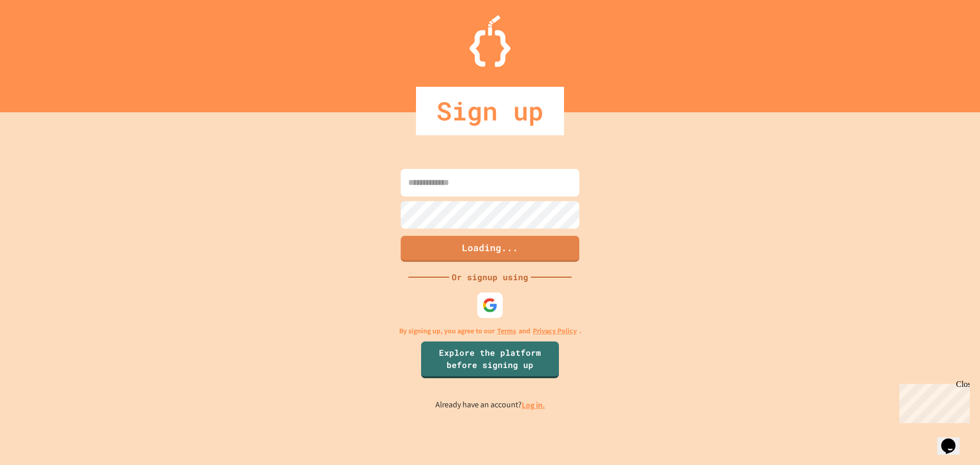 The height and width of the screenshot is (465, 980). What do you see at coordinates (490, 111) in the screenshot?
I see `div: Sign up` at bounding box center [490, 111].